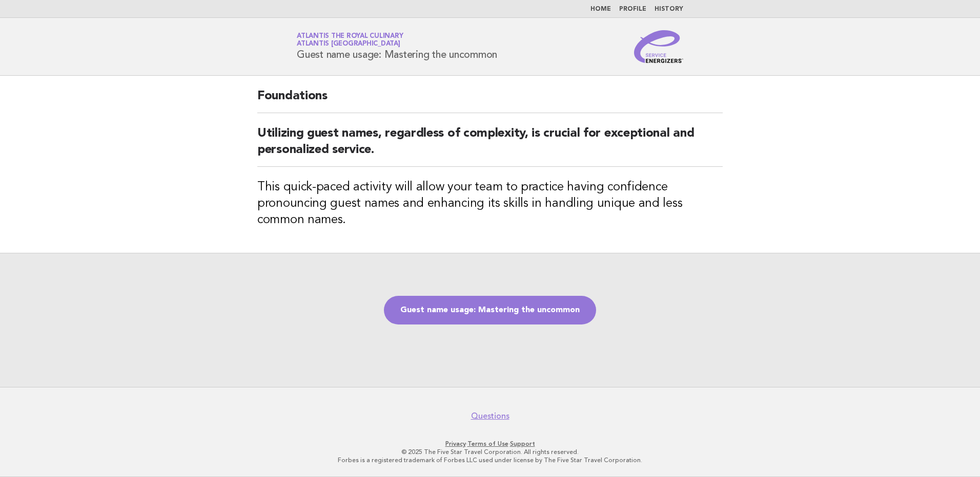 Image resolution: width=980 pixels, height=477 pixels. I want to click on a: Guest name usage: Mastering the uncommon, so click(490, 311).